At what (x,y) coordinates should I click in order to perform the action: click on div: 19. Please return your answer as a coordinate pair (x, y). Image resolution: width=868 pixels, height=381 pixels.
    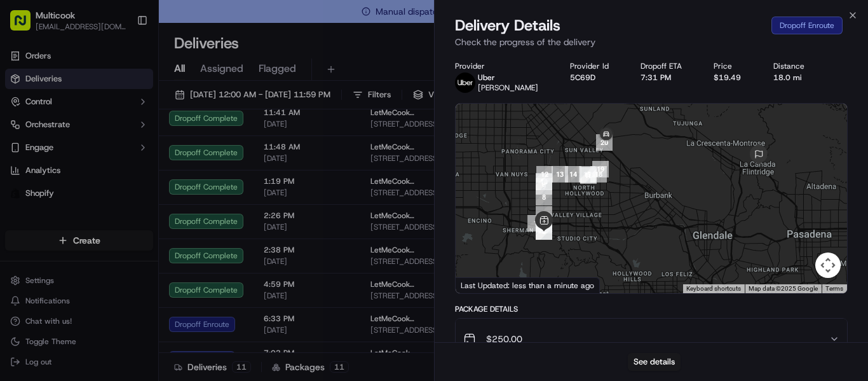
    Looking at the image, I should click on (600, 169).